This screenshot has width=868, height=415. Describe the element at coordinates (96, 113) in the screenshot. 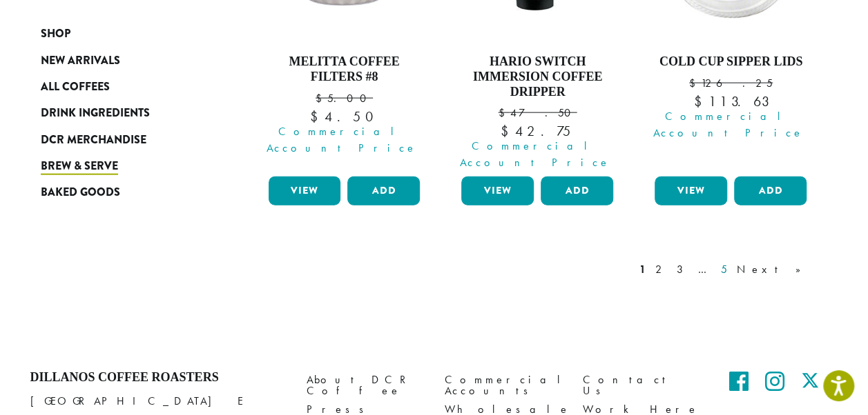

I see `span: Drink Ingredients` at that location.